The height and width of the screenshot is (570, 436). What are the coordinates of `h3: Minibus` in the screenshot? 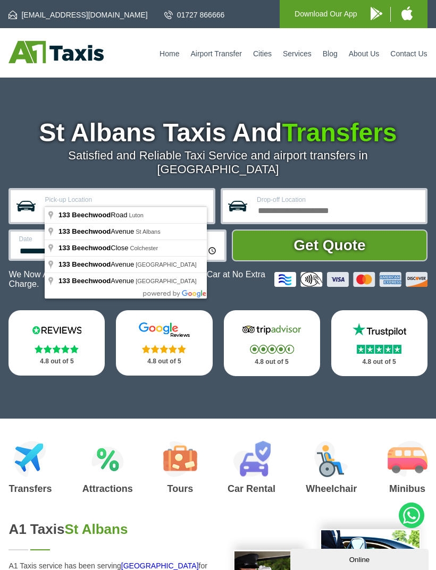 It's located at (407, 489).